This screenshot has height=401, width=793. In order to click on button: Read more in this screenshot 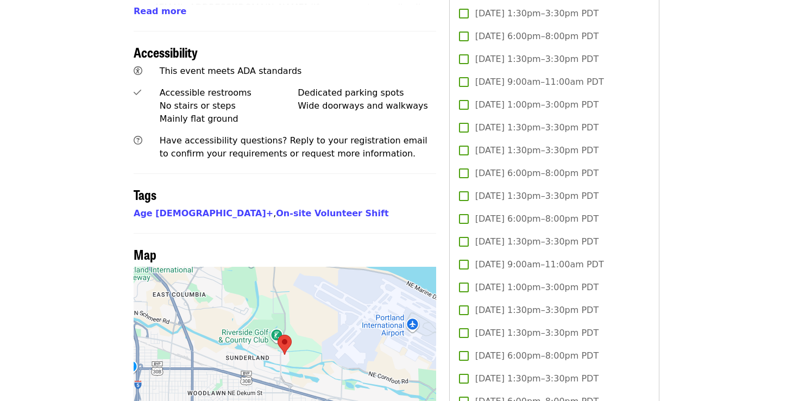, I will do `click(160, 11)`.